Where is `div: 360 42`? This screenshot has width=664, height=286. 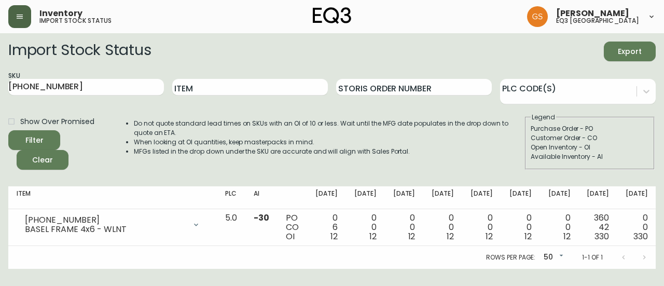 div: 360 42 is located at coordinates (598, 227).